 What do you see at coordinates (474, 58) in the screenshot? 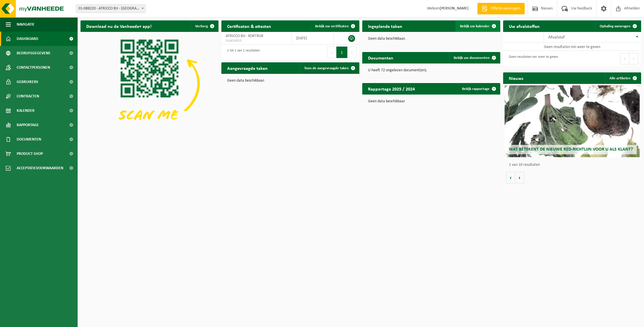
I see `a: Bekijk uw documenten` at bounding box center [474, 58].